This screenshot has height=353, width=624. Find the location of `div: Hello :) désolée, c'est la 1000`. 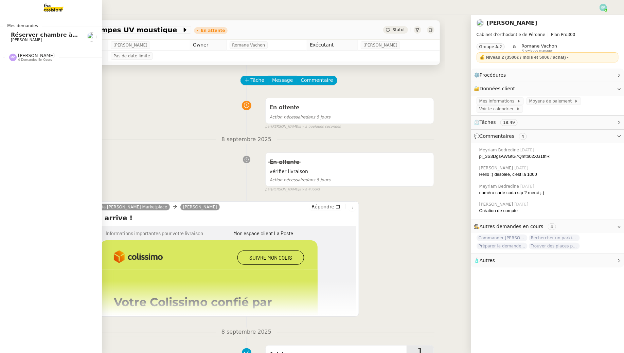

div: Hello :) désolée, c'est la 1000 is located at coordinates (549, 175).